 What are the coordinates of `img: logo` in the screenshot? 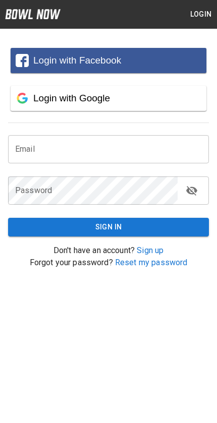 It's located at (33, 14).